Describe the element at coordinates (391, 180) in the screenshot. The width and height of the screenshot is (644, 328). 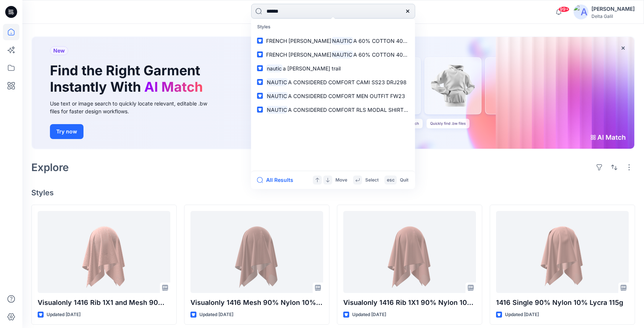
I see `p: esc` at that location.